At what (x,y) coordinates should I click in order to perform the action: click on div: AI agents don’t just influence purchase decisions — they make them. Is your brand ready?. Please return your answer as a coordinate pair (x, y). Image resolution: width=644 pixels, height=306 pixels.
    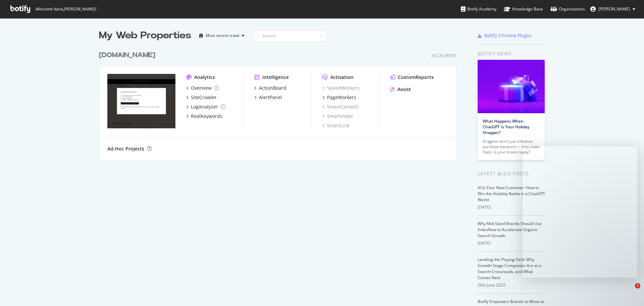
    Looking at the image, I should click on (511, 146).